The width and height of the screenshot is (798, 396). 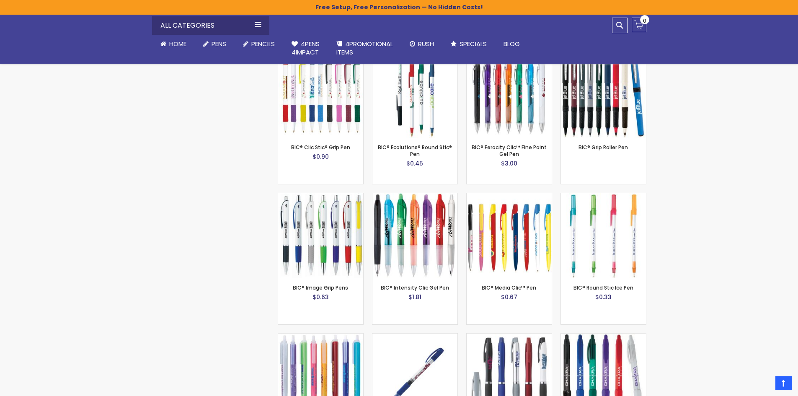 What do you see at coordinates (509, 235) in the screenshot?
I see `img: BIC® Media Clic™ Pen` at bounding box center [509, 235].